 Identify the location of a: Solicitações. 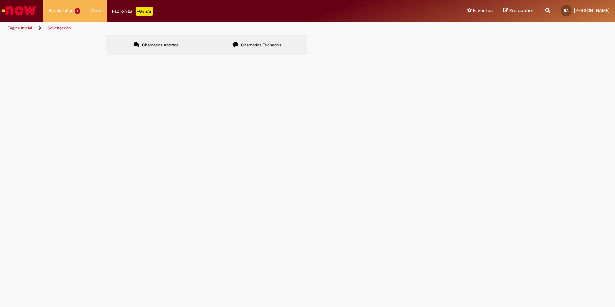
(59, 28).